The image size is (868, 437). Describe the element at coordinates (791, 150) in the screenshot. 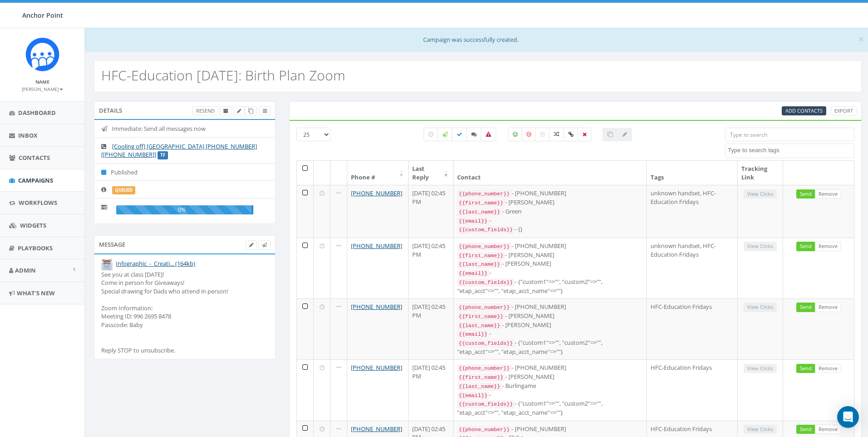

I see `textarea: Search` at that location.